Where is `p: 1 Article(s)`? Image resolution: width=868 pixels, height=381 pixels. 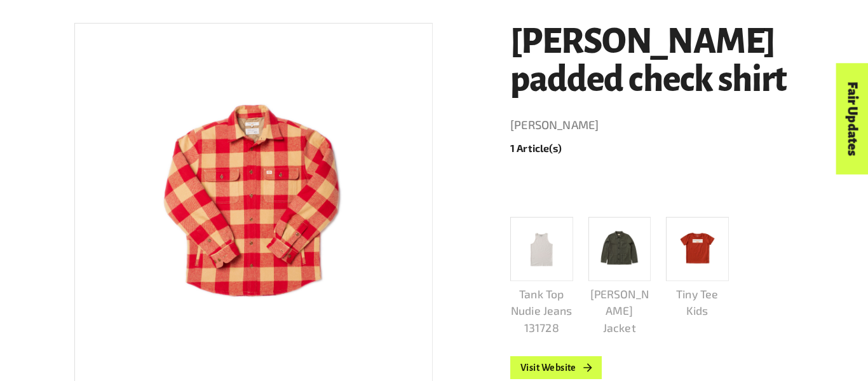 p: 1 Article(s) is located at coordinates (658, 148).